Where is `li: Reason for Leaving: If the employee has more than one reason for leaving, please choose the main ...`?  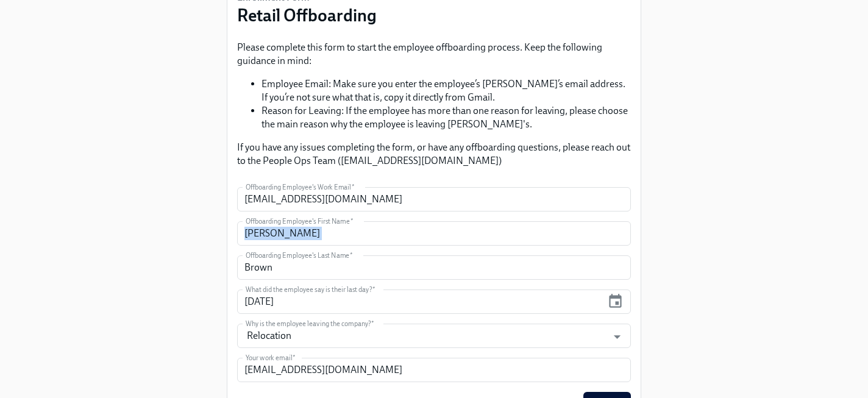 li: Reason for Leaving: If the employee has more than one reason for leaving, please choose the main ... is located at coordinates (446, 117).